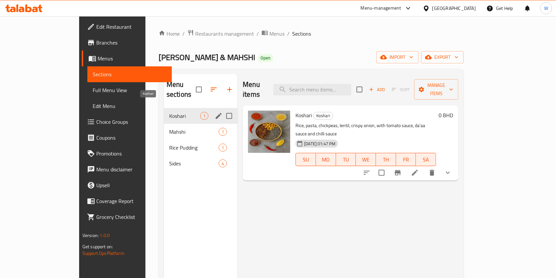 Image resolution: width=556 pixels, height=278 pixels. Describe the element at coordinates (103, 253) in the screenshot. I see `a: Support.OpsPlatform` at that location.